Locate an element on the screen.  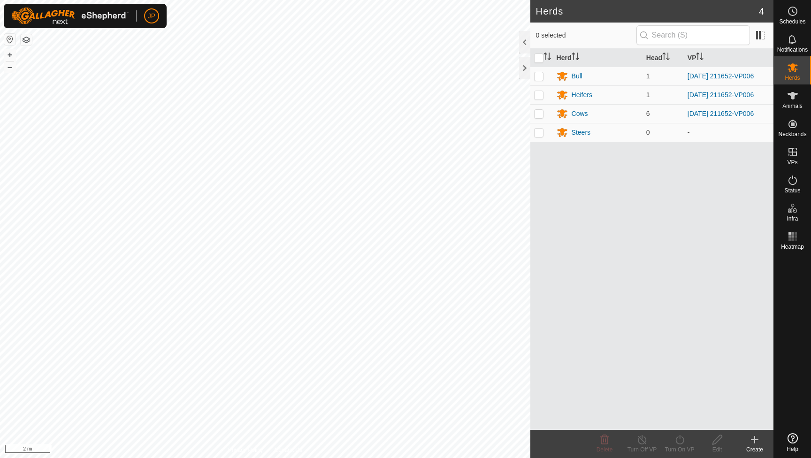
span: 4 is located at coordinates (761, 11).